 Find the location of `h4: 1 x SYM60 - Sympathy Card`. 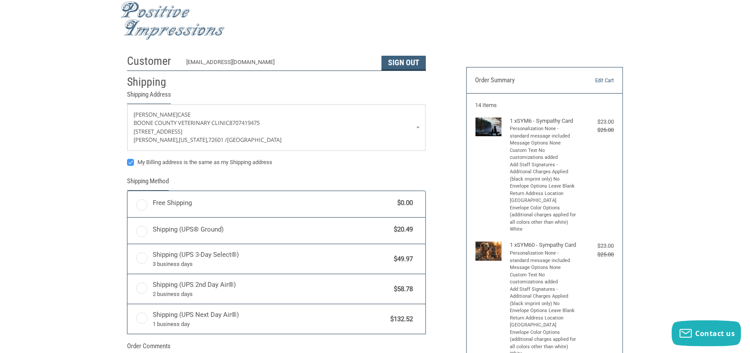

h4: 1 x SYM60 - Sympathy Card is located at coordinates (543, 245).